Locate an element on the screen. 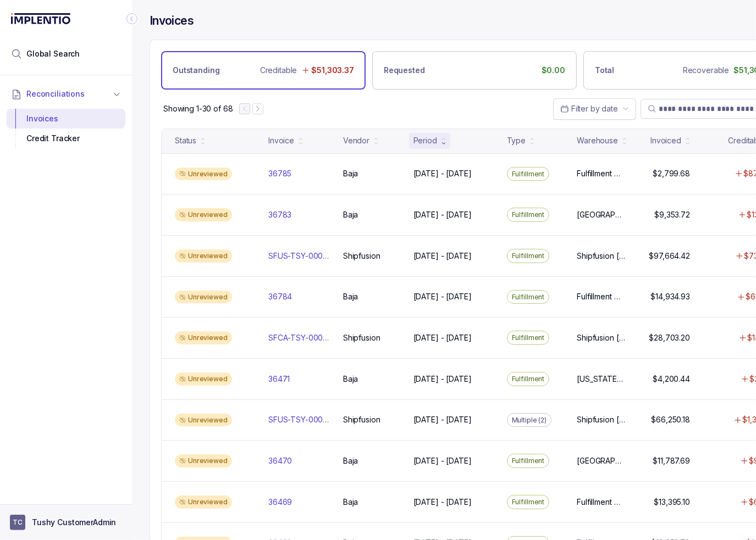 The width and height of the screenshot is (756, 540). p: $13,395.10 is located at coordinates (672, 502).